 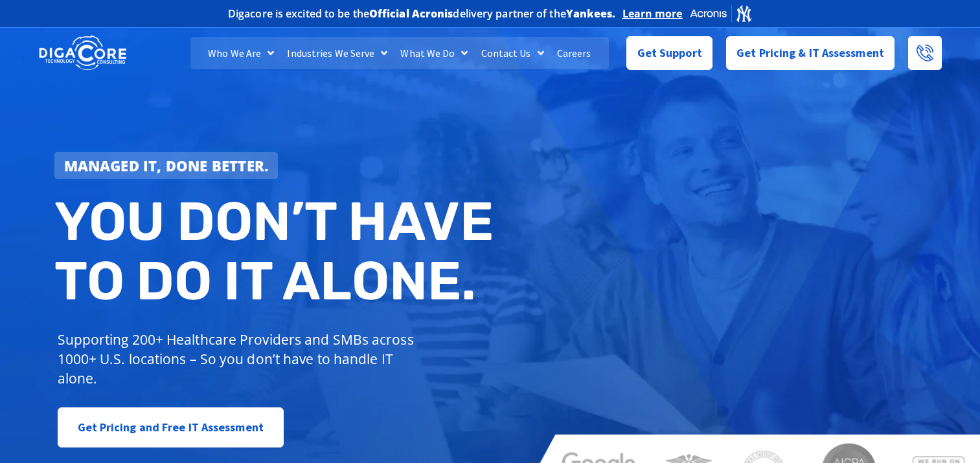 I want to click on a: What We Do, so click(x=434, y=53).